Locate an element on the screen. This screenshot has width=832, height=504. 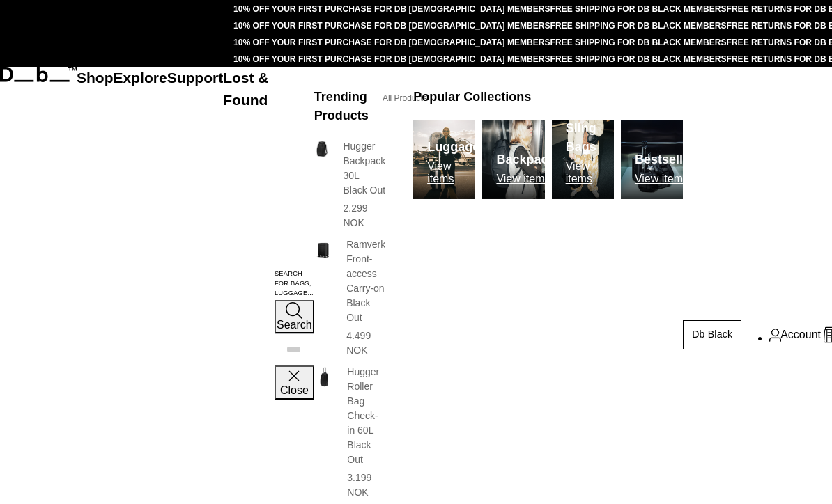
h3: Luggage is located at coordinates (453, 147).